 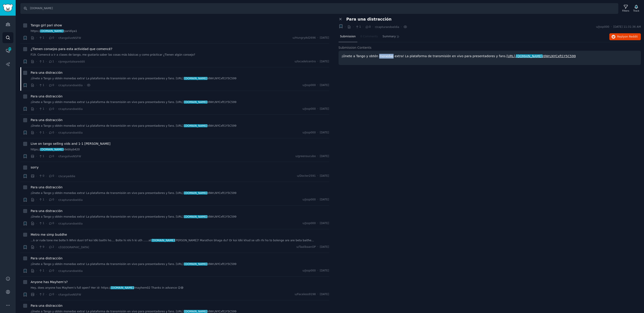 I want to click on span: r/scaryeddie, so click(x=67, y=176).